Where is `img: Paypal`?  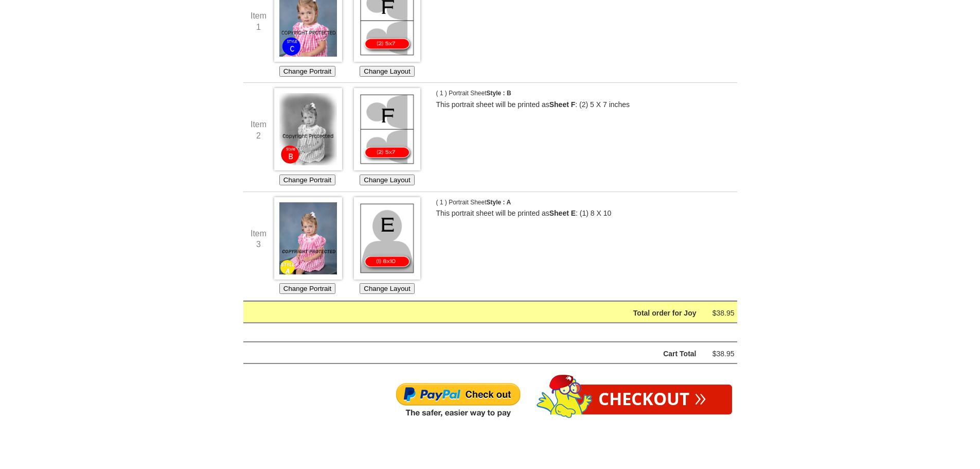 img: Paypal is located at coordinates (458, 400).